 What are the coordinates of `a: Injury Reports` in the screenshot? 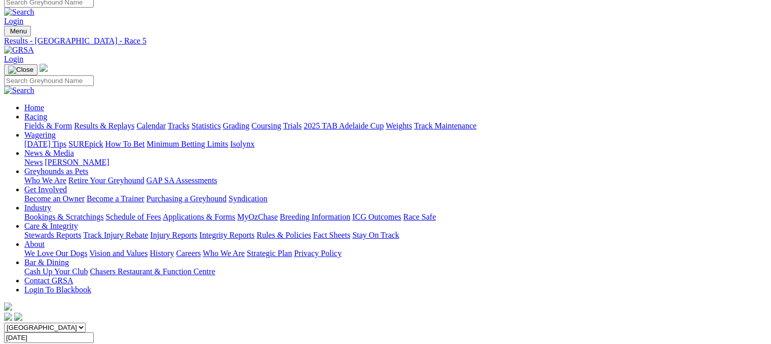 It's located at (173, 235).